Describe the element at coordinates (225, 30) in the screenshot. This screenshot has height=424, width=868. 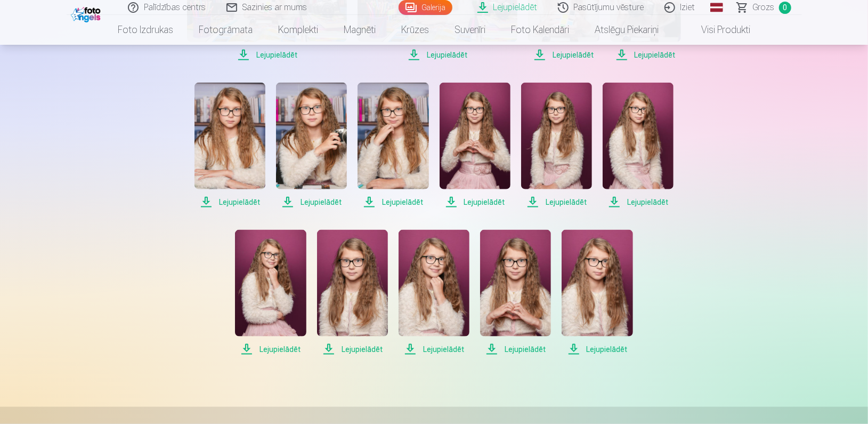
I see `a: Fotogrāmata` at that location.